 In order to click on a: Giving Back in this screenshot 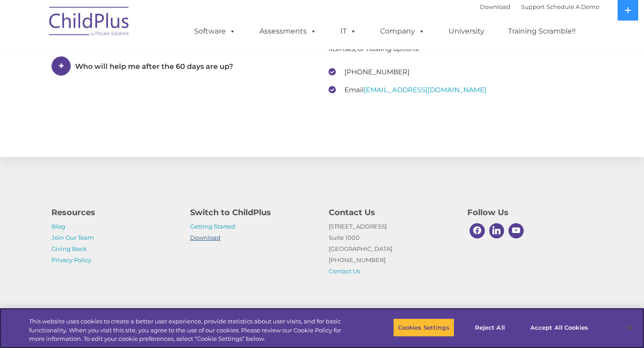, I will do `click(69, 249)`.